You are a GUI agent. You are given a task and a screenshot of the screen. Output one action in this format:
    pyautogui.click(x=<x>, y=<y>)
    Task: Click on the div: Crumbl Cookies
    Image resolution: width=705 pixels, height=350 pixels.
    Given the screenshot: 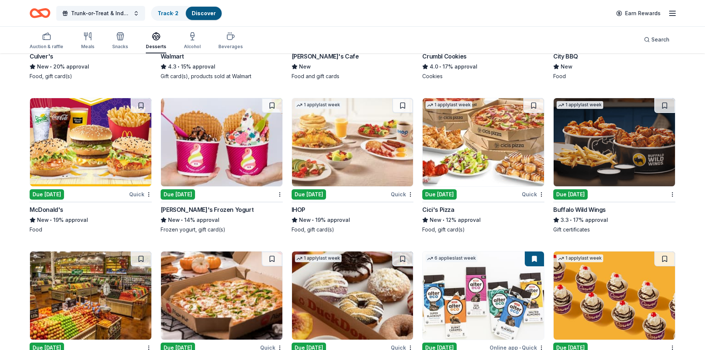 What is the action you would take?
    pyautogui.click(x=444, y=56)
    